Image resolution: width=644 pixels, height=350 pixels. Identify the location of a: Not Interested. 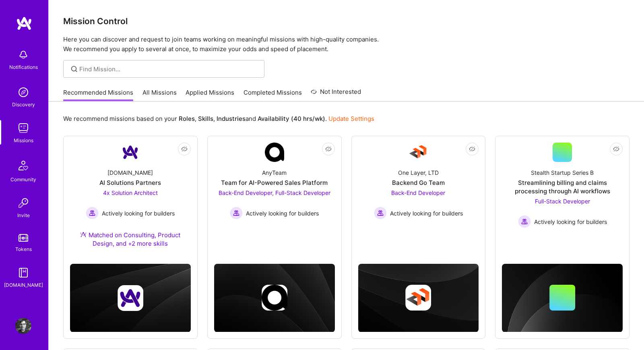
(336, 94).